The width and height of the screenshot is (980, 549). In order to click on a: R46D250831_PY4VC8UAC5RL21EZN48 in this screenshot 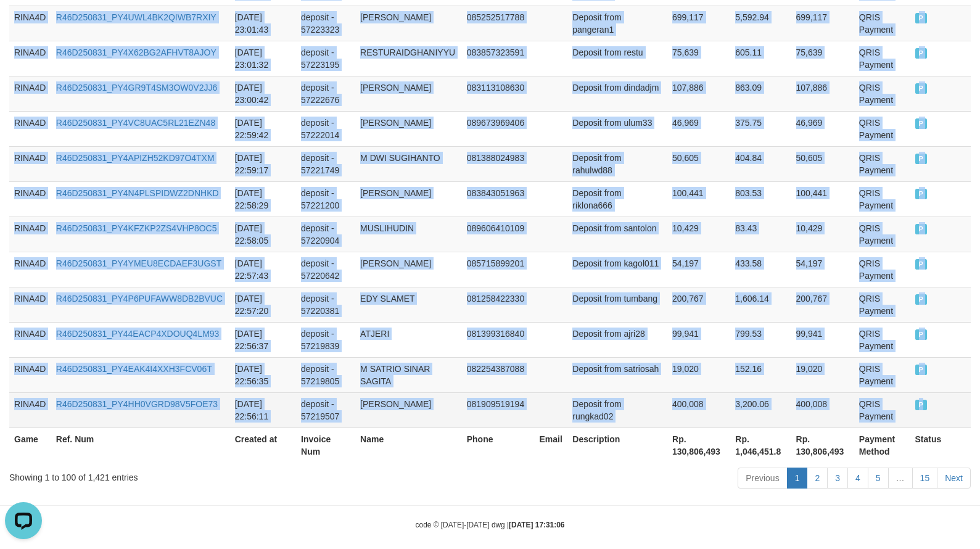, I will do `click(136, 123)`.